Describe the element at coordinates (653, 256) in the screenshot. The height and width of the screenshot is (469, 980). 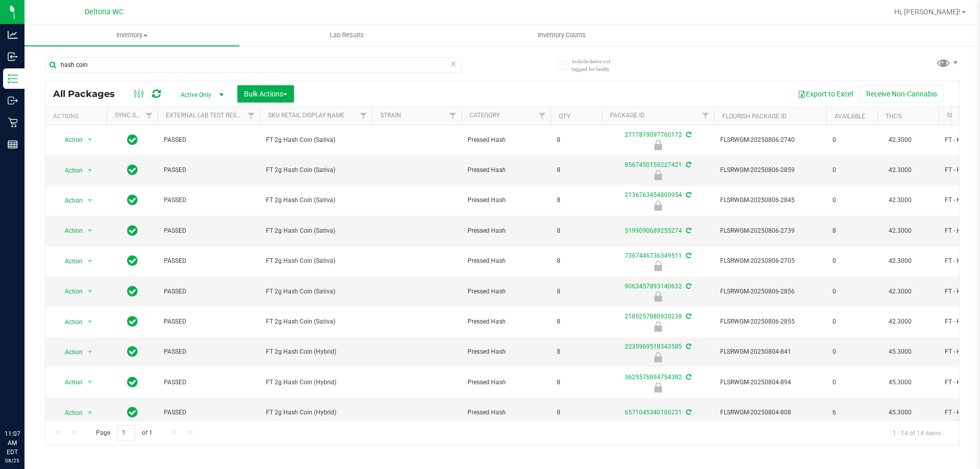
I see `a: 7367446736349511` at that location.